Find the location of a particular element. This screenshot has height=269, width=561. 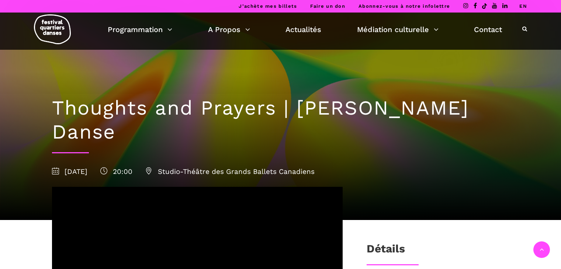

a: A Propos is located at coordinates (229, 29).